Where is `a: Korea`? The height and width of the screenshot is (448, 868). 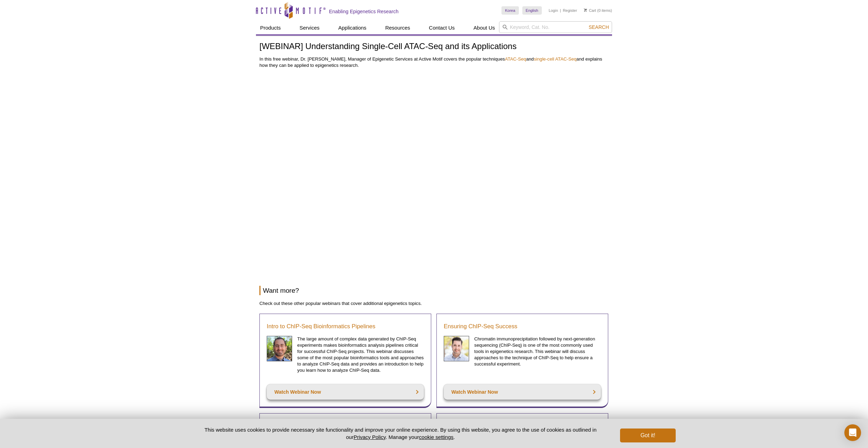 a: Korea is located at coordinates (510, 10).